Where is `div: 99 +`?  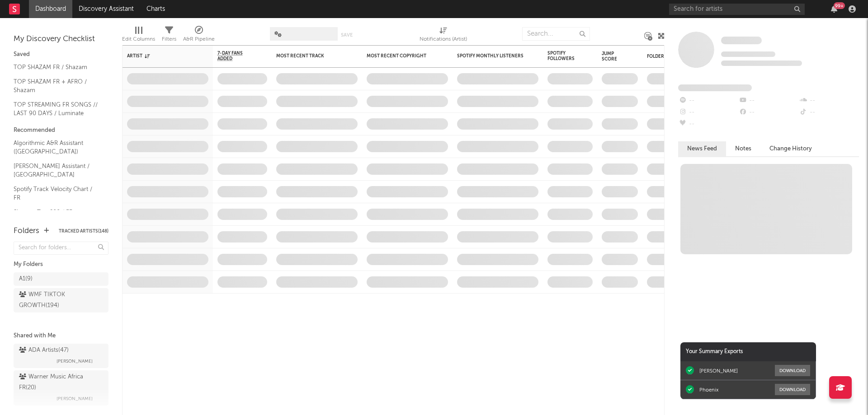 div: 99 + is located at coordinates (838, 6).